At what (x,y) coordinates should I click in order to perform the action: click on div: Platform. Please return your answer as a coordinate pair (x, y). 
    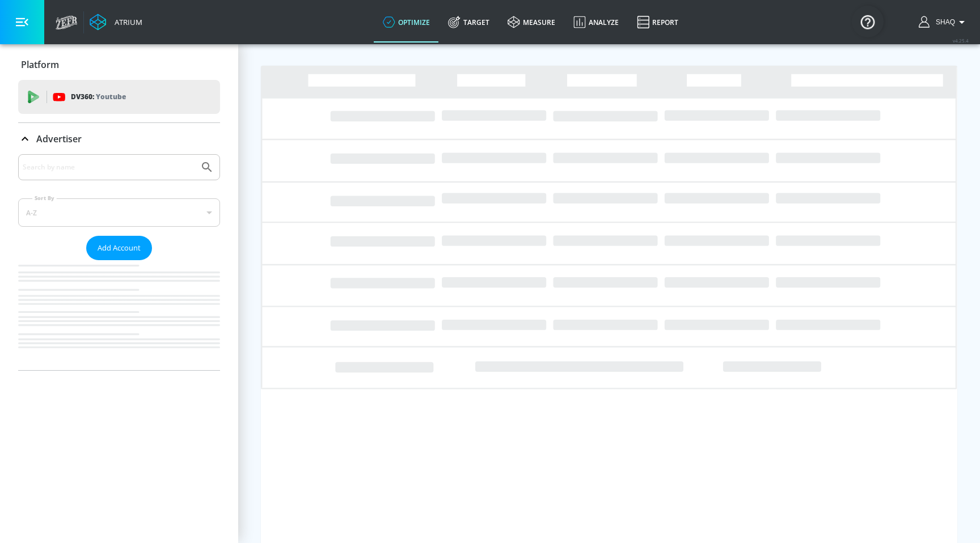
    Looking at the image, I should click on (119, 65).